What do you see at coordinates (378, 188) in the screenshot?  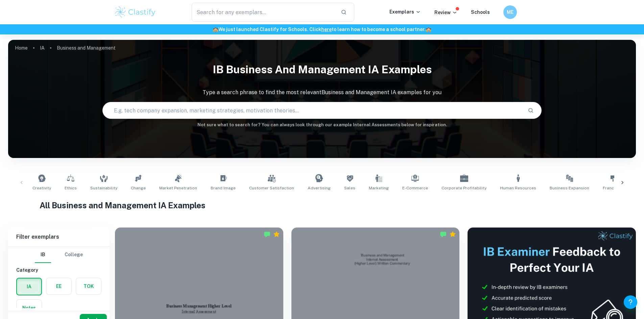 I see `span: Marketing` at bounding box center [378, 188].